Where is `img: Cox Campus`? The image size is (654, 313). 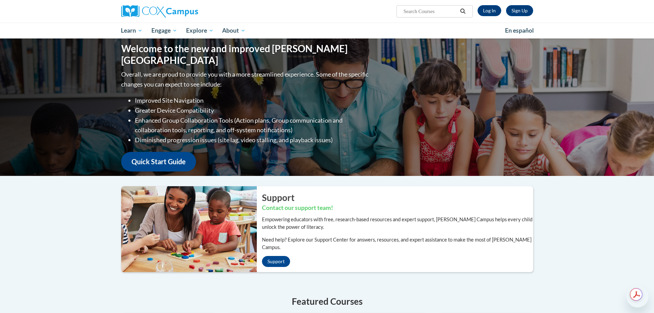
img: Cox Campus is located at coordinates (160, 11).